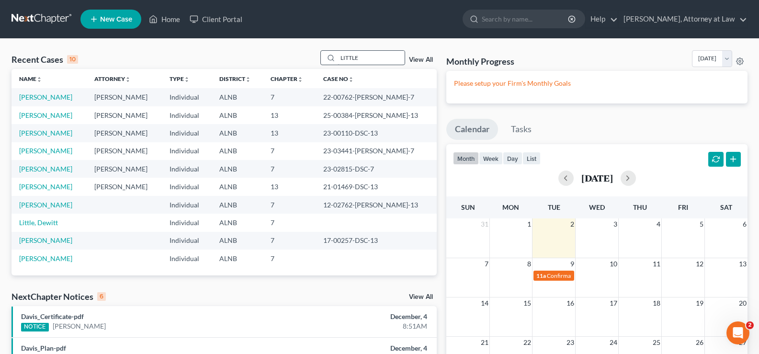 This screenshot has width=759, height=354. I want to click on a: Chapterunfold_more, so click(287, 79).